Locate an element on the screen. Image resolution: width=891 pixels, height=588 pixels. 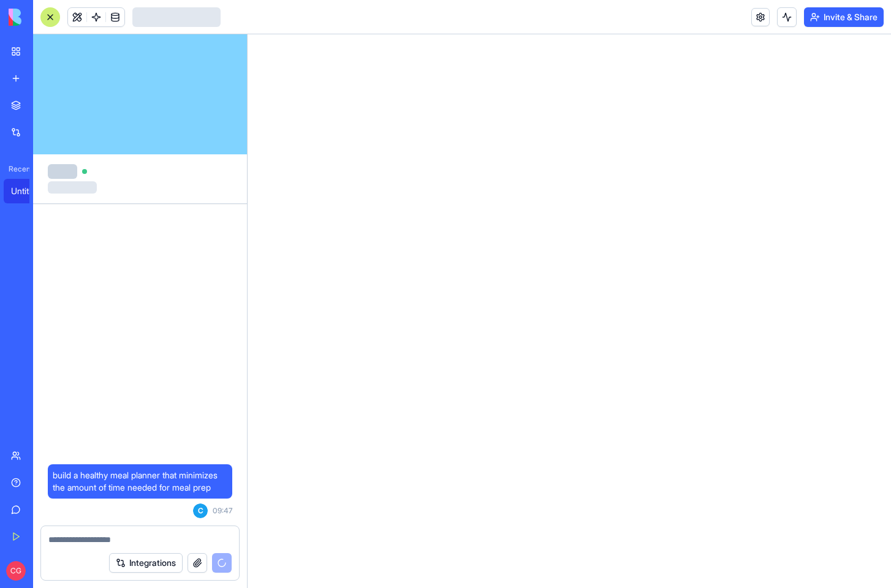
div: Untitled App is located at coordinates (28, 191).